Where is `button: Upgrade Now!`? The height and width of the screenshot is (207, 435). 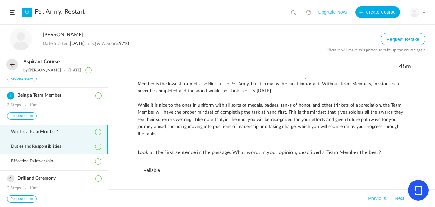
button: Upgrade Now! is located at coordinates (333, 12).